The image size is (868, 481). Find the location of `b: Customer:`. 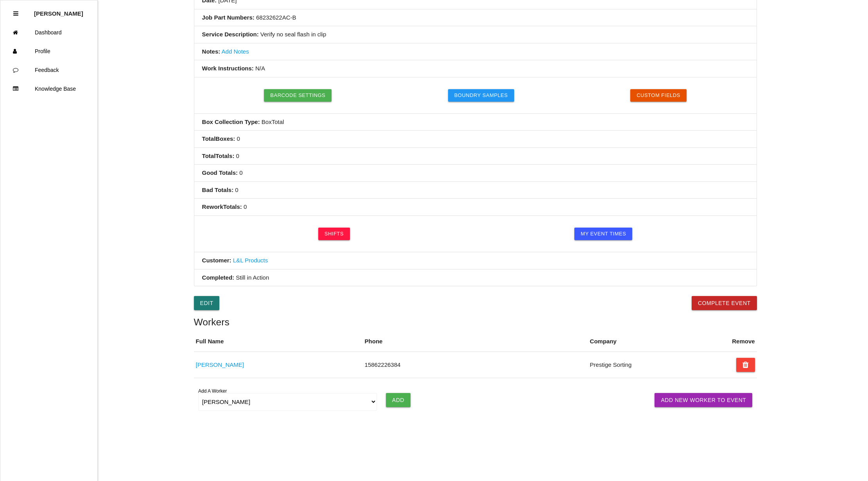

b: Customer: is located at coordinates (216, 260).